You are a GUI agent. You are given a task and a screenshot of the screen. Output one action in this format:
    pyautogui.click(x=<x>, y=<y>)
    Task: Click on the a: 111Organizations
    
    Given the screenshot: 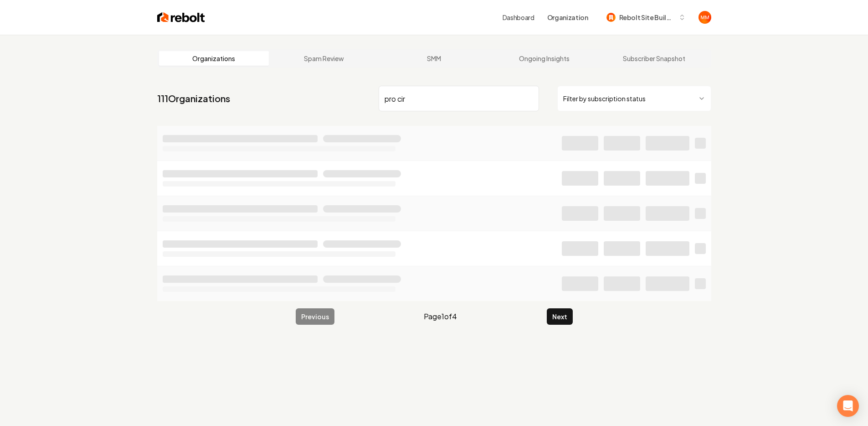 What is the action you would take?
    pyautogui.click(x=194, y=99)
    